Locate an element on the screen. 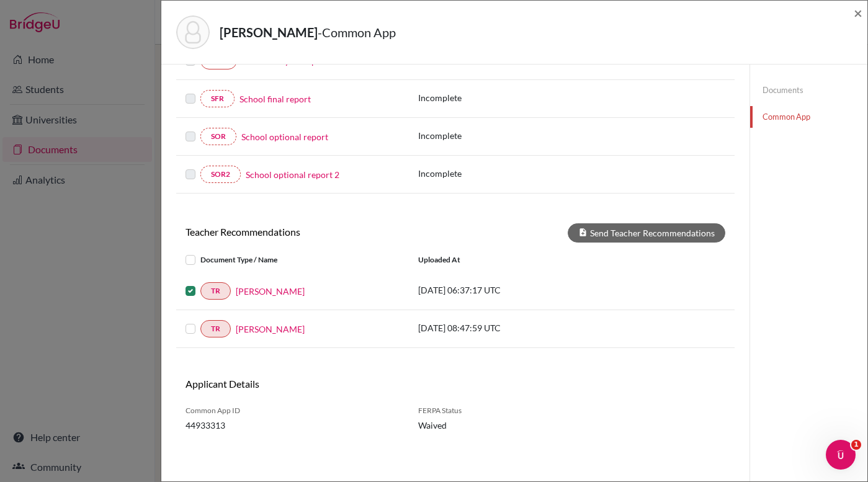 The height and width of the screenshot is (482, 868). h6: Teacher Recommendations is located at coordinates (316, 231).